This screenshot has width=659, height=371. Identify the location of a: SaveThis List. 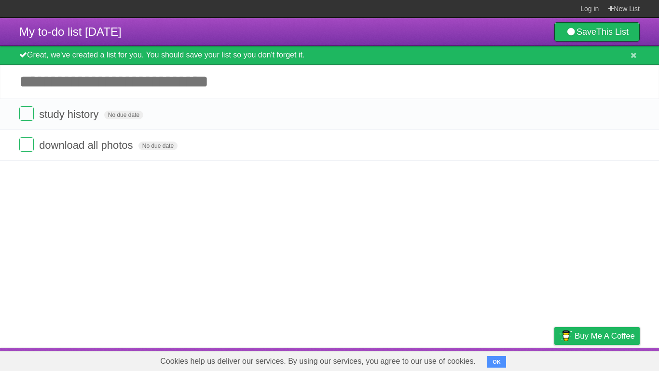
(597, 32).